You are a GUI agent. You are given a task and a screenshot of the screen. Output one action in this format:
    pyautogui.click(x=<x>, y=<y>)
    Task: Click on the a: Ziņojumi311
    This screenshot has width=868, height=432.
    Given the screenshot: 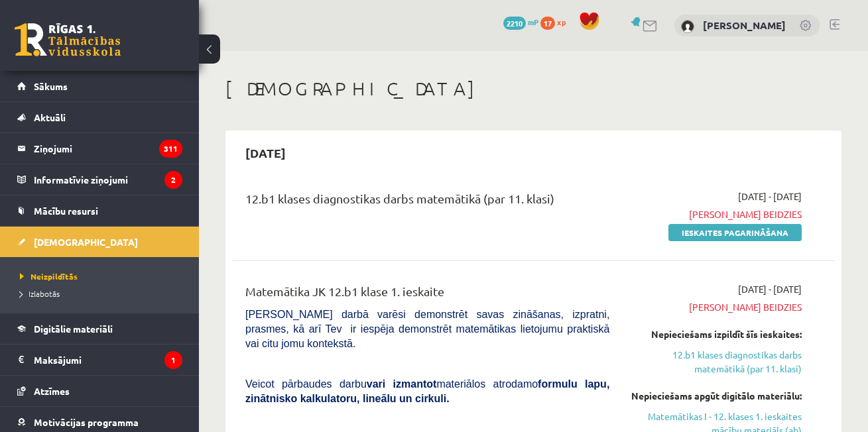 What is the action you would take?
    pyautogui.click(x=100, y=148)
    